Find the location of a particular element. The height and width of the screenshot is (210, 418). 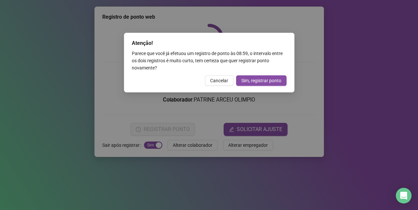

div: Open Intercom Messenger is located at coordinates (404, 196).